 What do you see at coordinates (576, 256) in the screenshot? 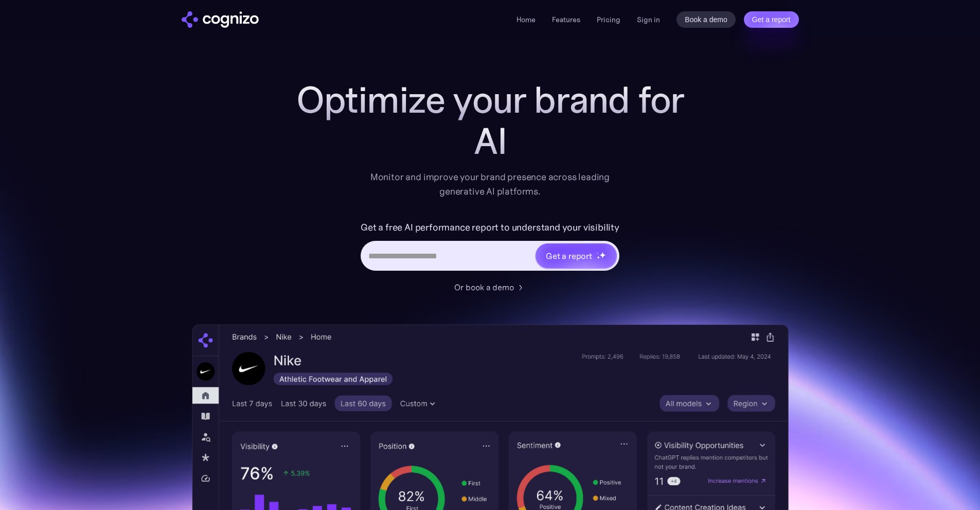
I see `a: Get a reportstarstarstar` at bounding box center [576, 256].